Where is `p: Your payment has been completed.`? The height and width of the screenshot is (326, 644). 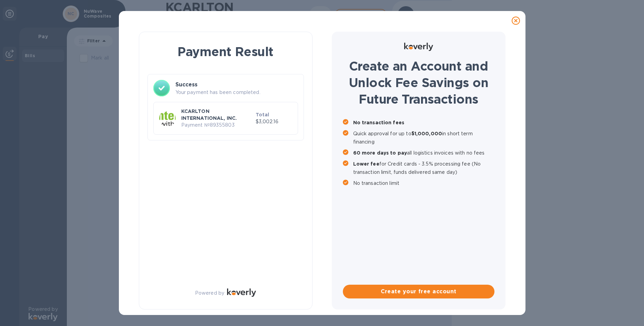
p: Your payment has been completed. is located at coordinates (237, 93).